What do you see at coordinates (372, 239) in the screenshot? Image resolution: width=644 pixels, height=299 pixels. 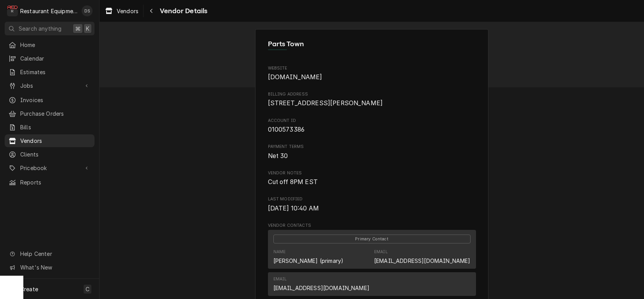 I see `div: Primary` at bounding box center [372, 239].